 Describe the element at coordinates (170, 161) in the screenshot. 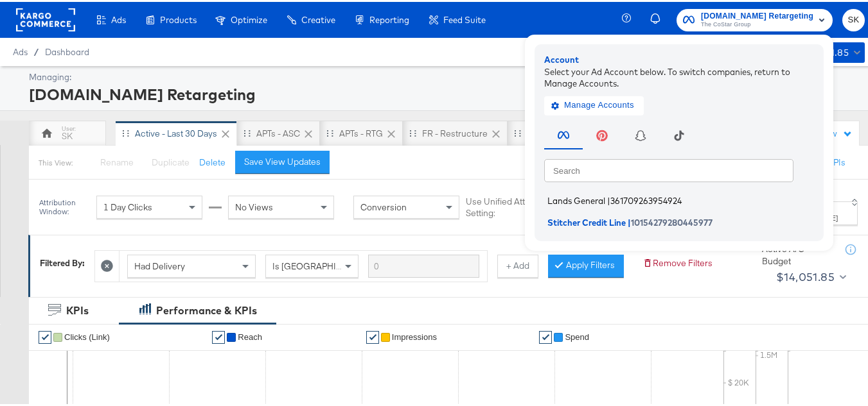

I see `span: Duplicate` at that location.